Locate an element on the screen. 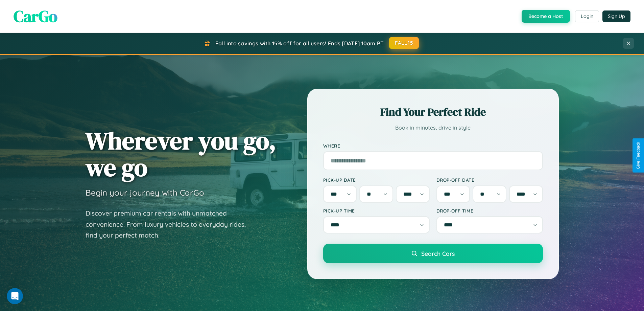 This screenshot has height=311, width=644. label: Where is located at coordinates (433, 145).